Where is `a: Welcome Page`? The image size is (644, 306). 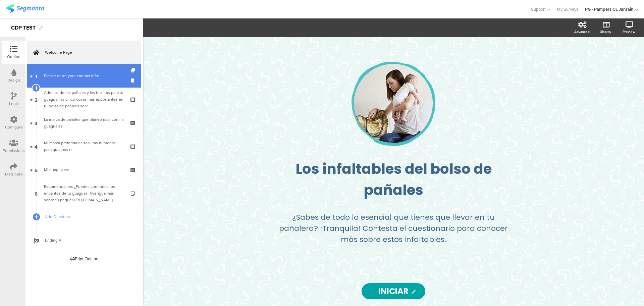 a: Welcome Page is located at coordinates (84, 52).